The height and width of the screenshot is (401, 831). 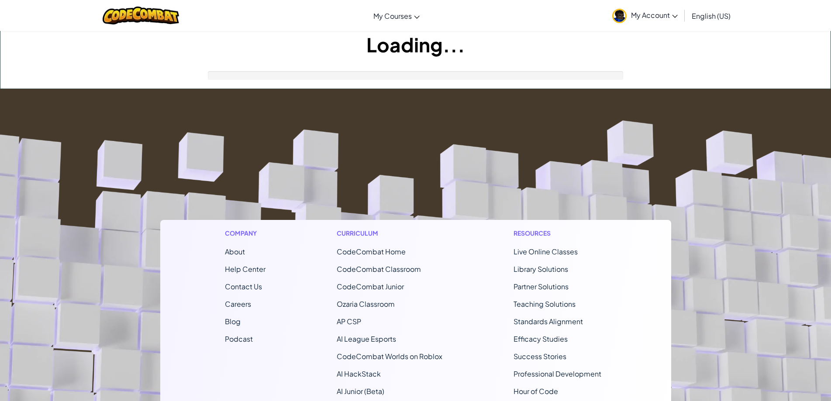 I want to click on a: Podcast, so click(x=239, y=339).